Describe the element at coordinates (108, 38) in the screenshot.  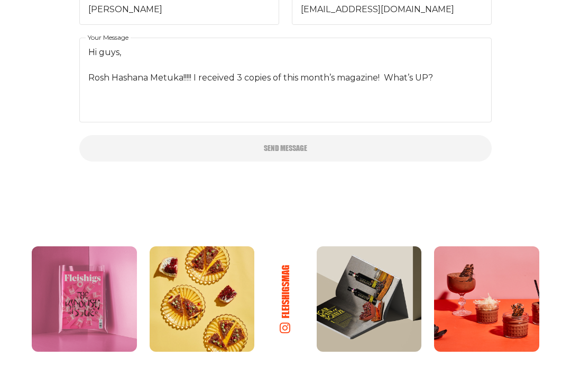
I see `label: Your Message` at that location.